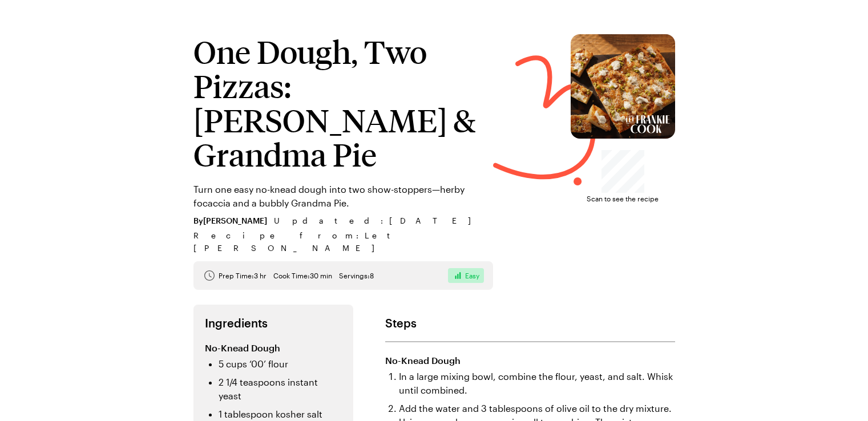 The height and width of the screenshot is (421, 868). What do you see at coordinates (537, 384) in the screenshot?
I see `li: In a large mixing bowl, combine the flour, yeast, and salt. Whisk until combined.` at bounding box center [537, 384].